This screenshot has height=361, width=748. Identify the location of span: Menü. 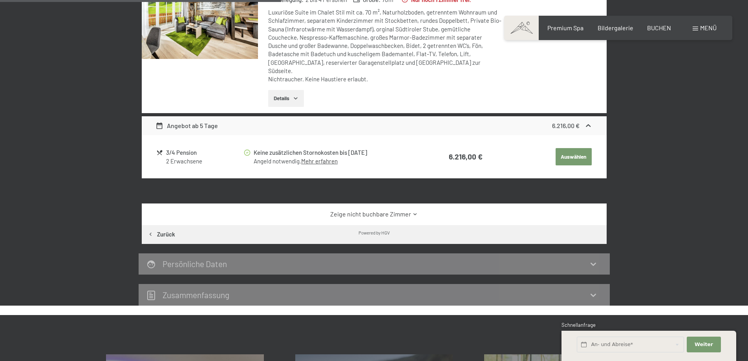
(708, 27).